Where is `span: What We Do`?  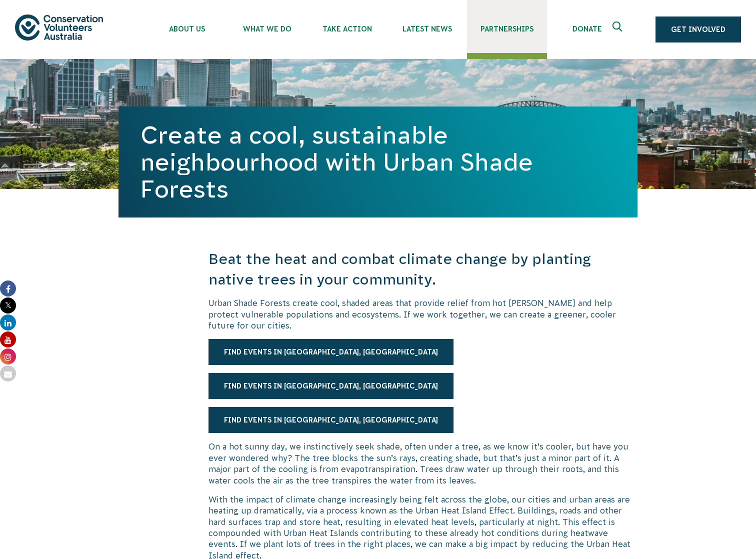 span: What We Do is located at coordinates (267, 29).